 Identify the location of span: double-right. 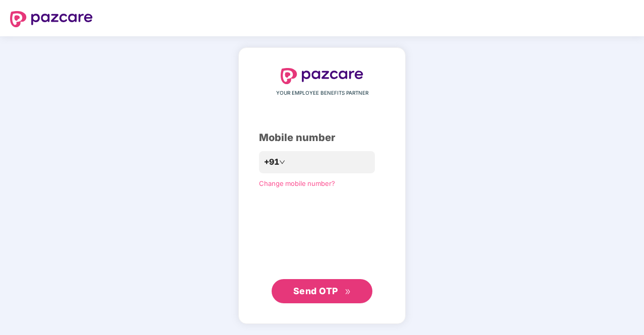
(348, 292).